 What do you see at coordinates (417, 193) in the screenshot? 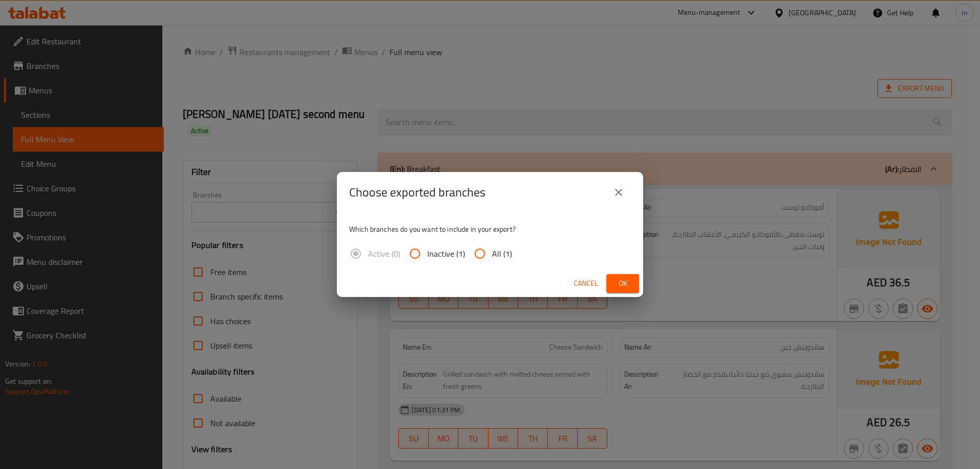
I see `h2: Choose exported branches` at bounding box center [417, 193].